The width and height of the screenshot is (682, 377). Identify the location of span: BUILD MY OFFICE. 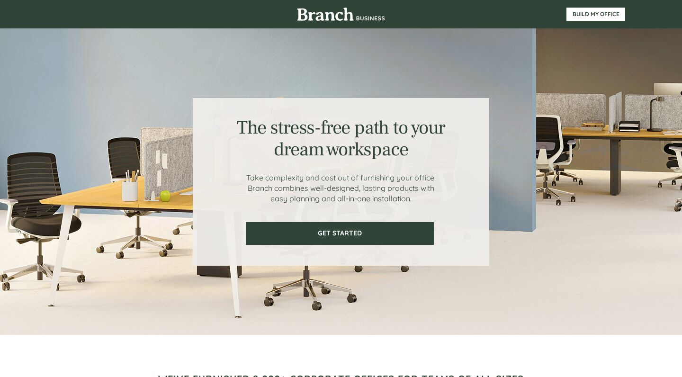
(595, 14).